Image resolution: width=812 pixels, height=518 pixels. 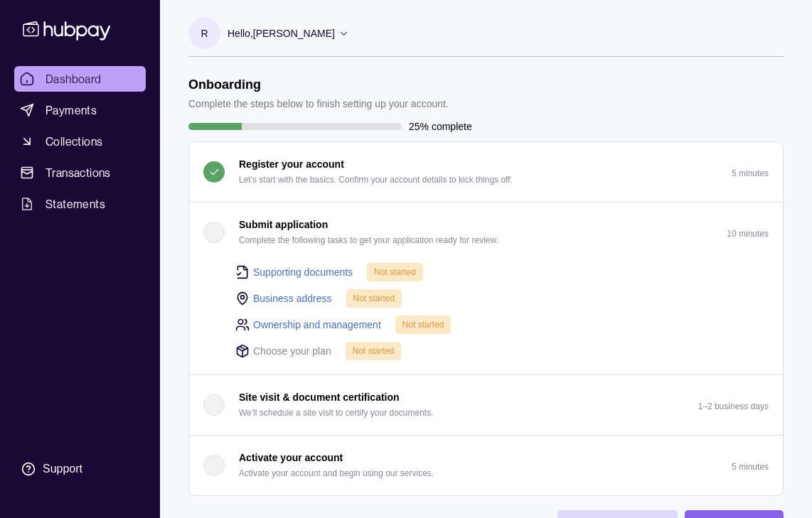 What do you see at coordinates (71, 110) in the screenshot?
I see `span: Payments` at bounding box center [71, 110].